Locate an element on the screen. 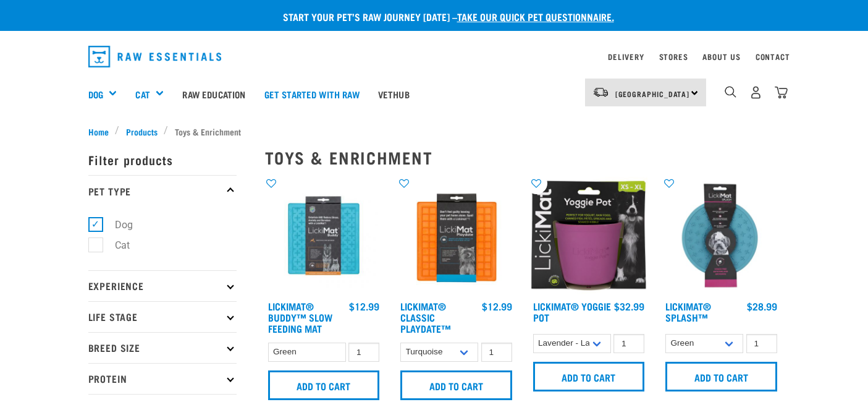 This screenshot has height=402, width=868. a: Get started with Raw is located at coordinates (312, 94).